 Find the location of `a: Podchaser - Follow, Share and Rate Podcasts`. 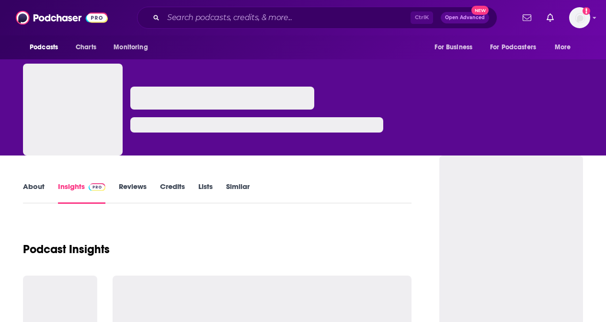

a: Podchaser - Follow, Share and Rate Podcasts is located at coordinates (62, 18).